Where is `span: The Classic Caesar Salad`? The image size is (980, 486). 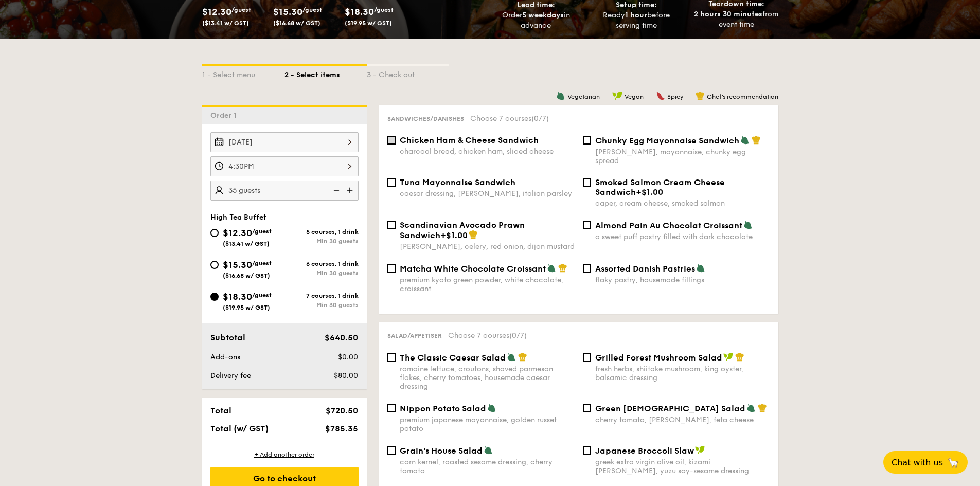 span: The Classic Caesar Salad is located at coordinates (453, 357).